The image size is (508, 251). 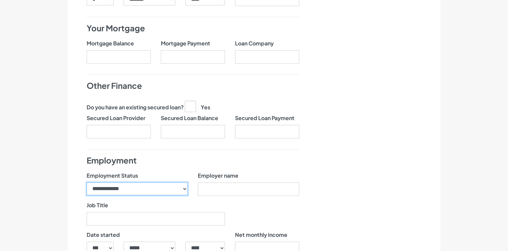 What do you see at coordinates (135, 107) in the screenshot?
I see `label: Do you have an existing secured loan?` at bounding box center [135, 107].